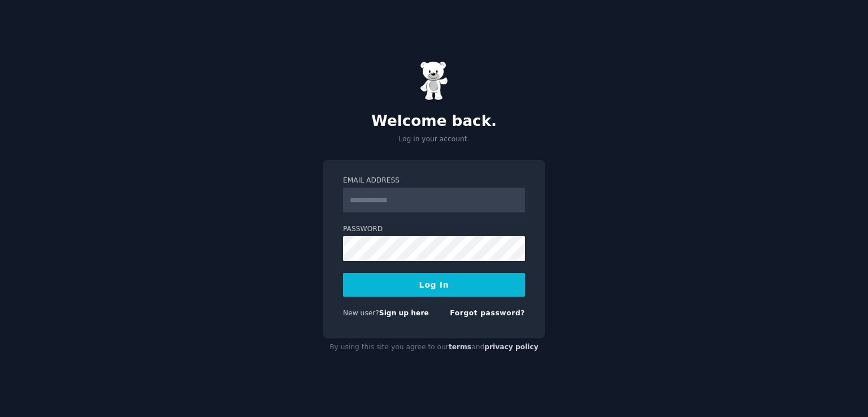 This screenshot has height=417, width=868. What do you see at coordinates (434, 347) in the screenshot?
I see `div: By using this site you agree to our and` at bounding box center [434, 347].